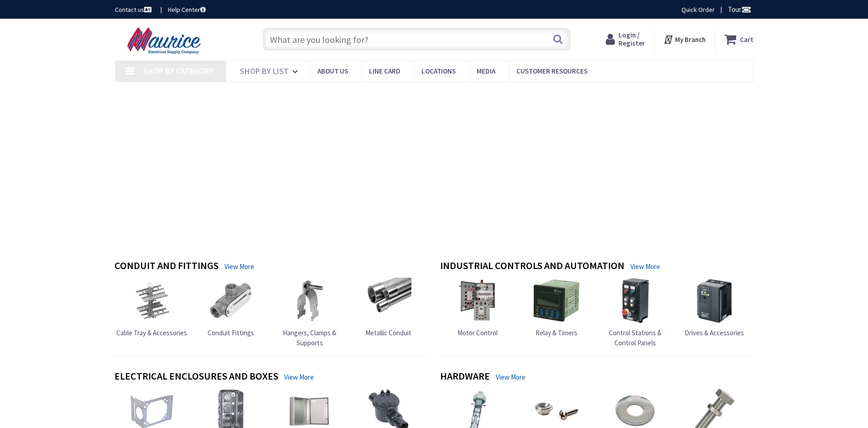 This screenshot has width=868, height=428. What do you see at coordinates (388, 332) in the screenshot?
I see `span: Metallic Conduit` at bounding box center [388, 332].